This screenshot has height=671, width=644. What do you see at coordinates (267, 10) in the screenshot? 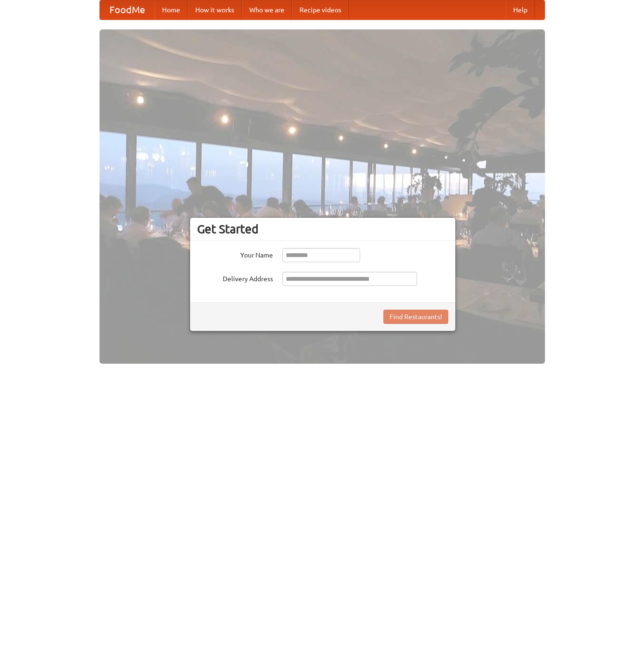
I see `a: Who we are` at bounding box center [267, 10].